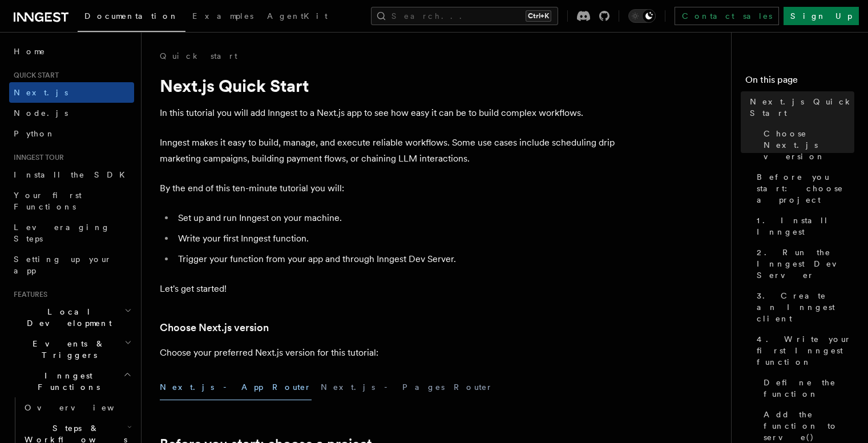 The image size is (868, 443). Describe the element at coordinates (62, 233) in the screenshot. I see `span: Leveraging Steps` at that location.